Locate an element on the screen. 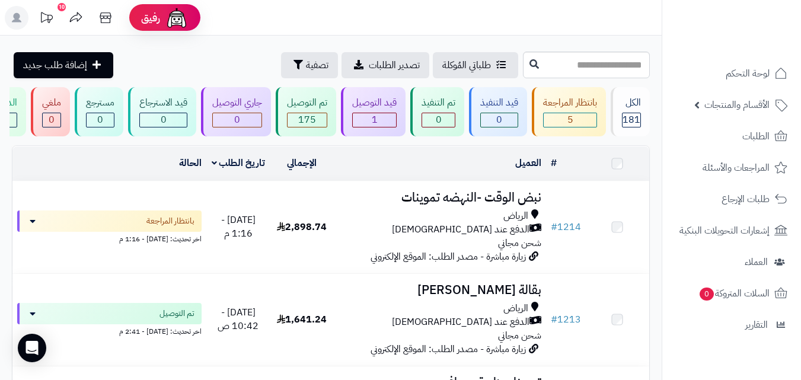 The width and height of the screenshot is (801, 380). span: الأقسام والمنتجات is located at coordinates (737, 105).